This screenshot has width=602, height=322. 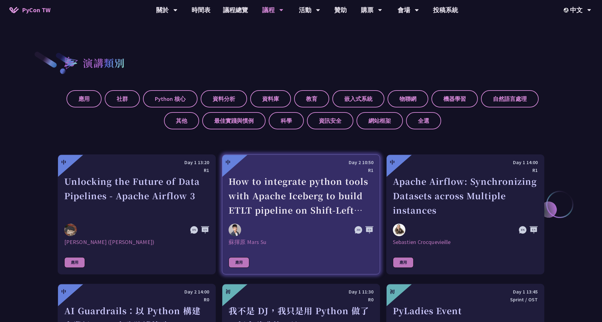 What do you see at coordinates (330, 121) in the screenshot?
I see `label: 資訊安全` at bounding box center [330, 121].